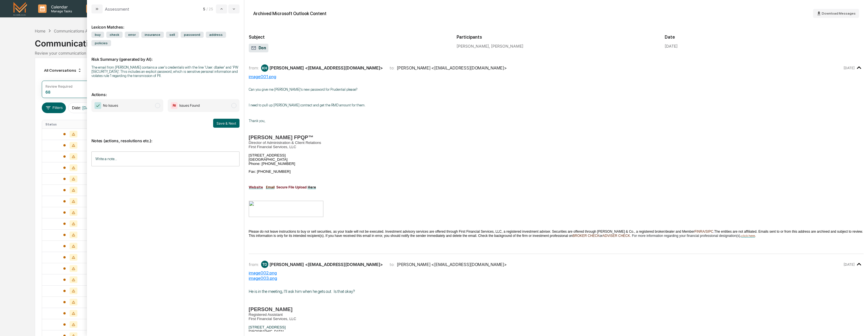 The width and height of the screenshot is (868, 336). What do you see at coordinates (40, 31) in the screenshot?
I see `div: Home` at bounding box center [40, 31].